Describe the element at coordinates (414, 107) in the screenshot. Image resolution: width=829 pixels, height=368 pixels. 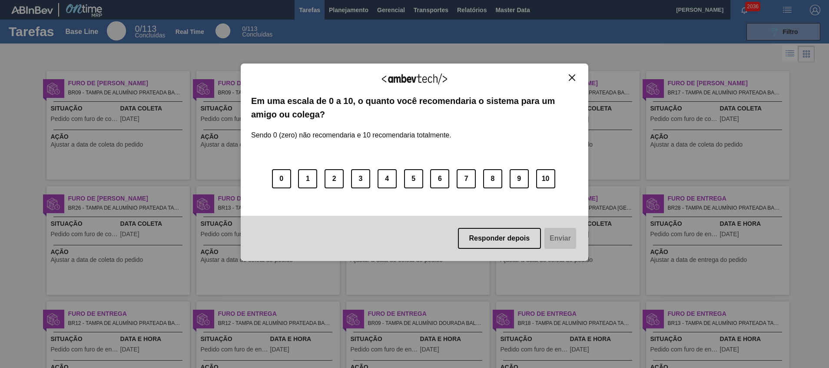
I see `label: Em uma escala de 0 a 10, o quanto você recomendaria o sistema para um amigo ou colega?` at that location.